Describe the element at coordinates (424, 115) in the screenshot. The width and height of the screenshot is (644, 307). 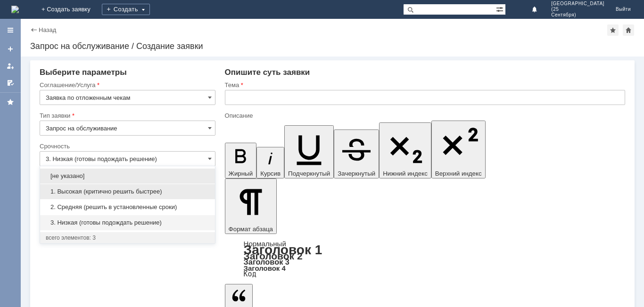
I see `div: Описание` at that location.